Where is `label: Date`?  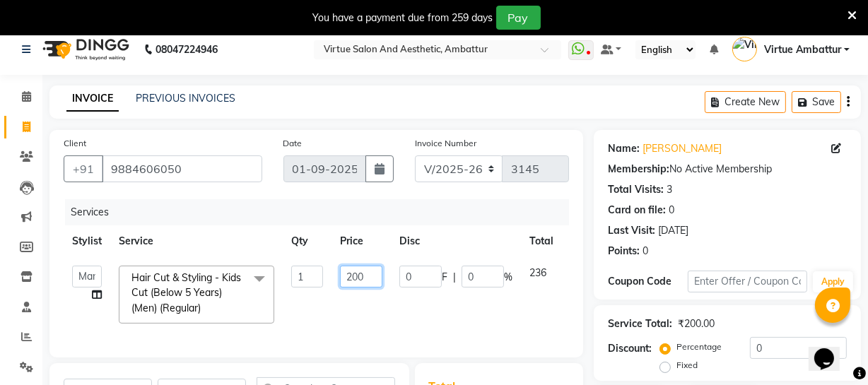
label: Date is located at coordinates (292, 144).